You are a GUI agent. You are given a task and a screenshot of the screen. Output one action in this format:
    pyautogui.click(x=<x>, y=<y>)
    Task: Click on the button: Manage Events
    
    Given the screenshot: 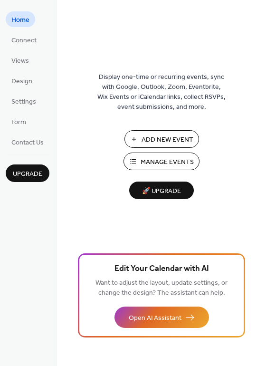 What is the action you would take?
    pyautogui.click(x=161, y=161)
    